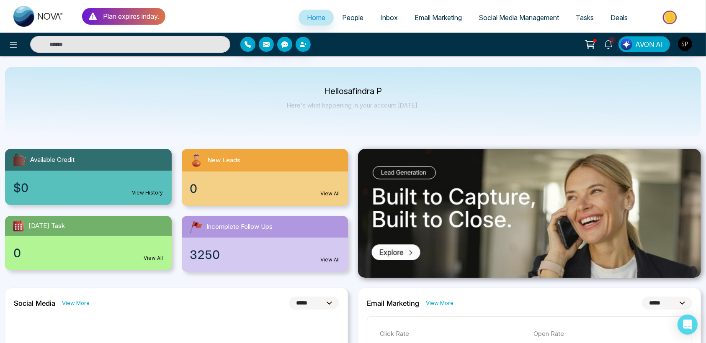 The width and height of the screenshot is (706, 343). Describe the element at coordinates (607, 334) in the screenshot. I see `p: Open Rate` at that location.